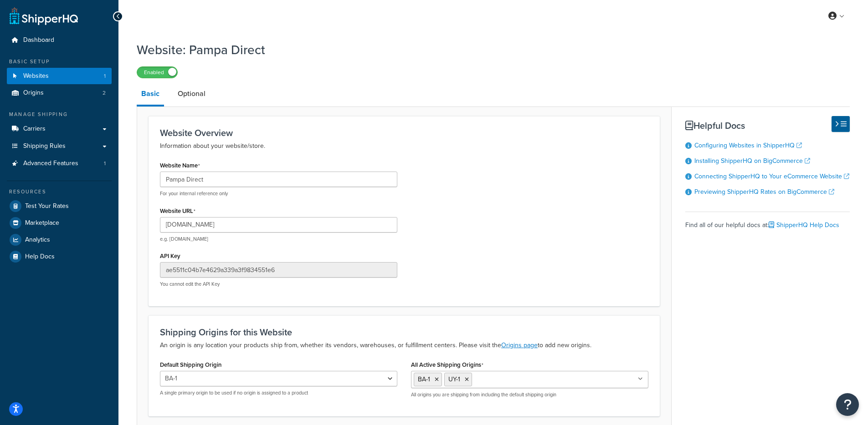 The width and height of the screenshot is (868, 425). I want to click on li: Analytics, so click(59, 240).